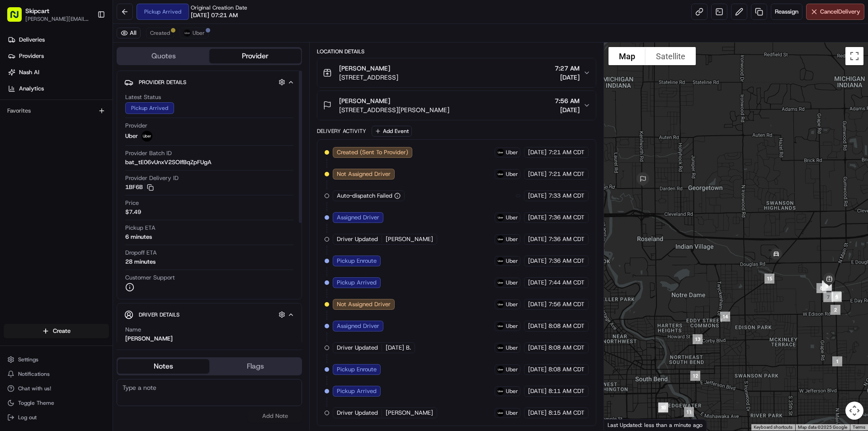 The image size is (868, 431). Describe the element at coordinates (358, 217) in the screenshot. I see `span: Assigned Driver` at that location.